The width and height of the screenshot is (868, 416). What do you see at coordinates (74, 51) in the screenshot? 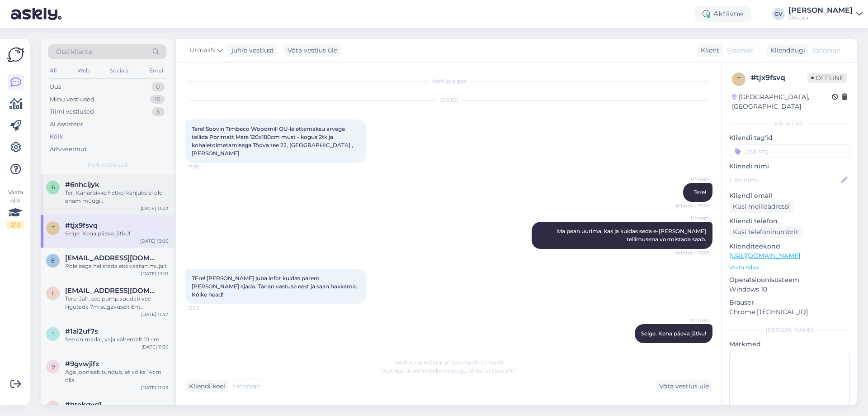
I see `span: Otsi kliente` at bounding box center [74, 51].